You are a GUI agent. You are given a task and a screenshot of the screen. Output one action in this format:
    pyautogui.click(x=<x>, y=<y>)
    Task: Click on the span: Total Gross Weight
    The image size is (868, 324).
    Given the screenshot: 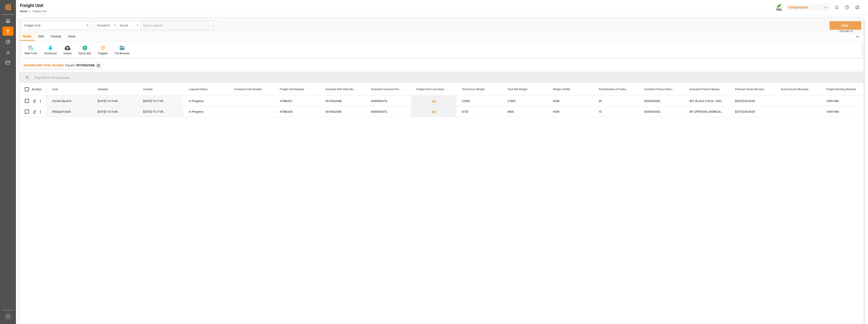 What is the action you would take?
    pyautogui.click(x=473, y=89)
    